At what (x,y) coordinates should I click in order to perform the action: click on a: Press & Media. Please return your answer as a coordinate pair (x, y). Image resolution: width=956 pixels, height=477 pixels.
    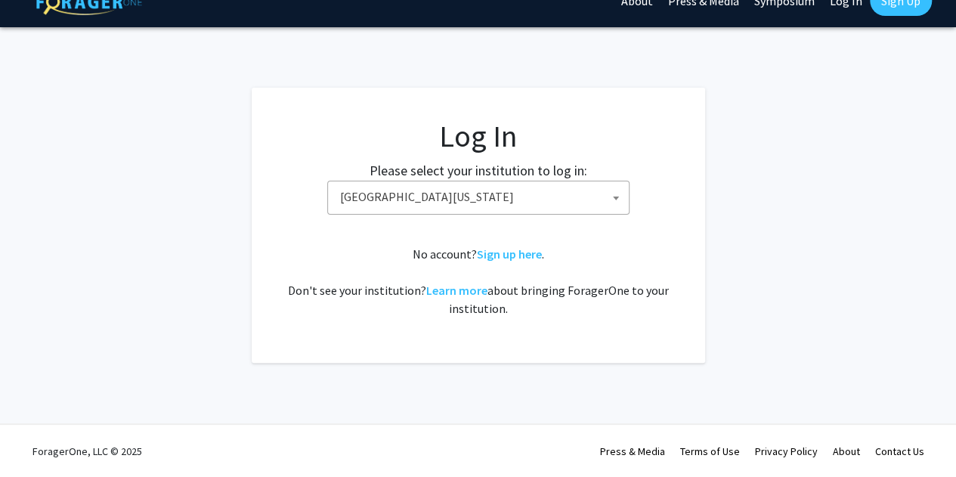
    Looking at the image, I should click on (633, 451).